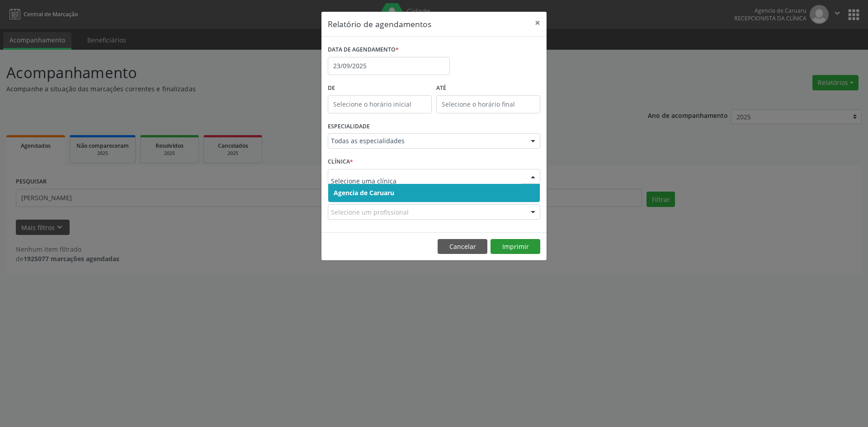  What do you see at coordinates (363, 50) in the screenshot?
I see `label: DATA DE AGENDAMENTO` at bounding box center [363, 50].